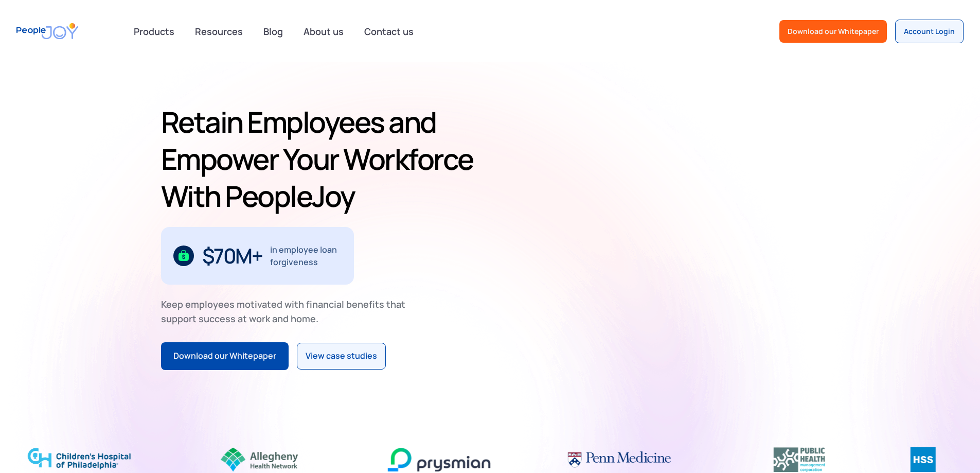  What do you see at coordinates (341, 356) in the screenshot?
I see `a: View case studies` at bounding box center [341, 356].